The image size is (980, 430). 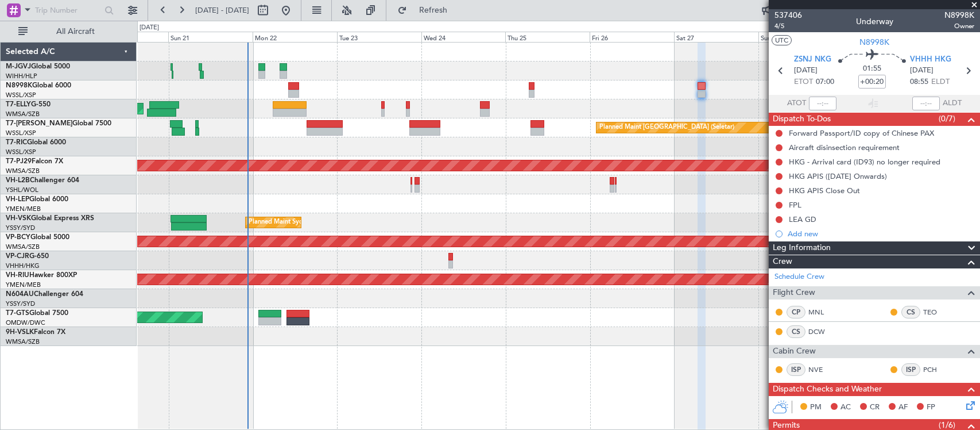 What do you see at coordinates (35, 332) in the screenshot?
I see `a: 9H-VSLKFalcon 7X` at bounding box center [35, 332].